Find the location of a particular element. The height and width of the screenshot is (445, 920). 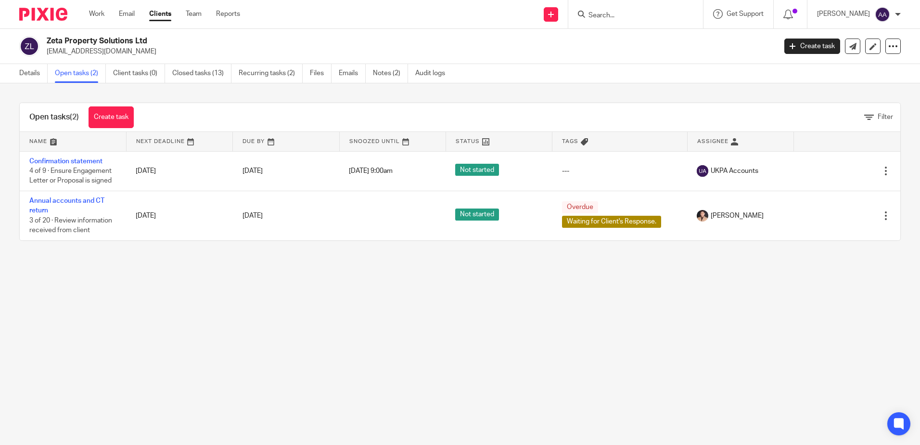

a: Client tasks (0) is located at coordinates (139, 73).